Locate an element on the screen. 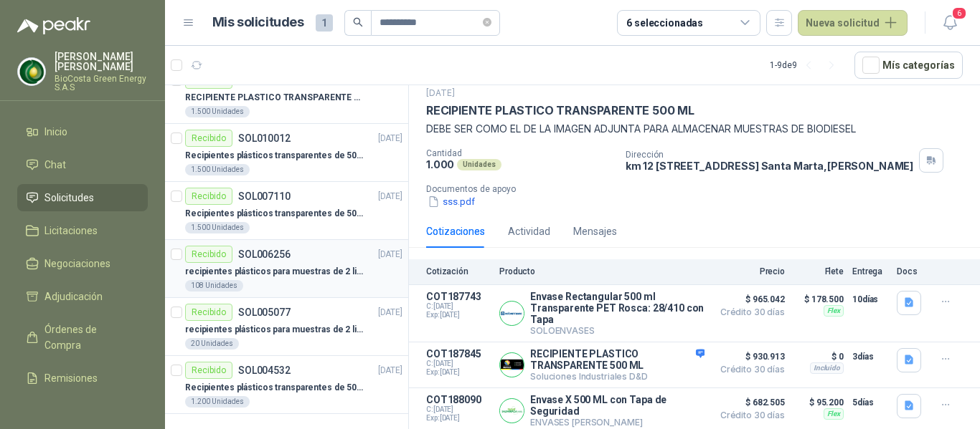 This screenshot has width=980, height=429. p: SOL007110 is located at coordinates (264, 197).